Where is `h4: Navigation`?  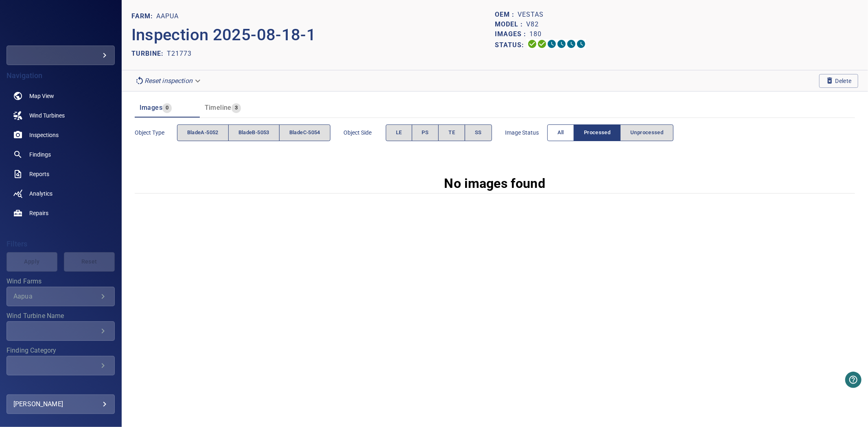 h4: Navigation is located at coordinates (61, 75).